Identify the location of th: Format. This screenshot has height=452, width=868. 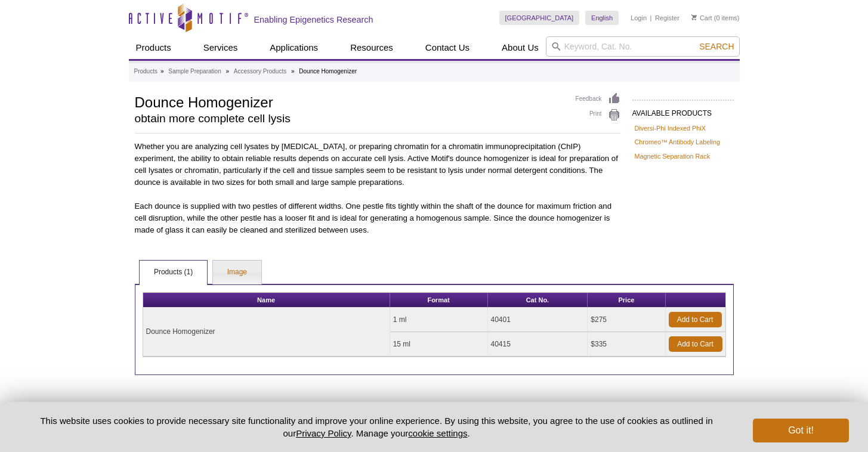
(439, 300).